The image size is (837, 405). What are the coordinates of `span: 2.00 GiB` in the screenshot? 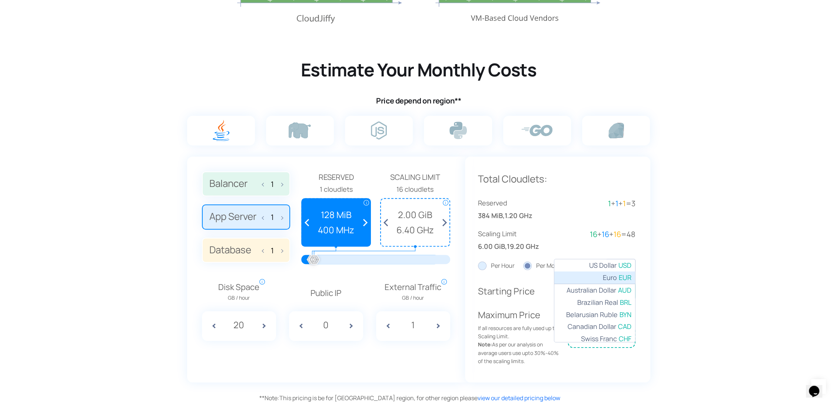 It's located at (415, 215).